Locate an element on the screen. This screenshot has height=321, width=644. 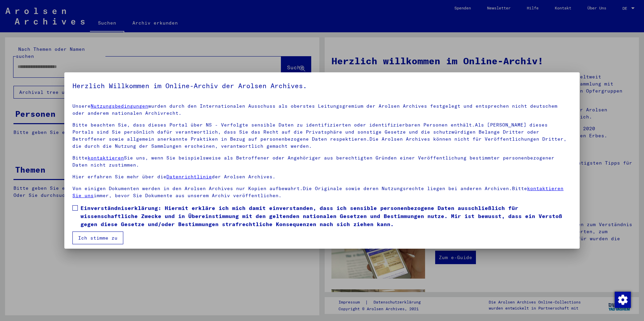
h5: Herzlich Willkommen im Online-Archiv der Arolsen Archives. is located at coordinates (322, 86).